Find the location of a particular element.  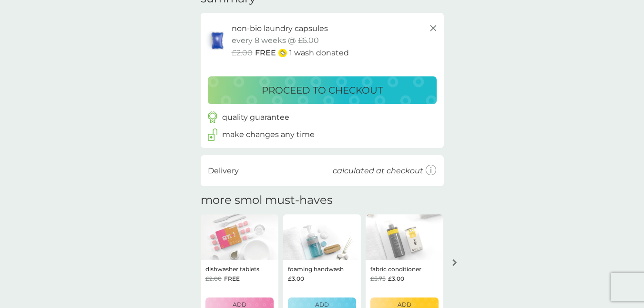

button: proceed to checkout is located at coordinates (322, 91).